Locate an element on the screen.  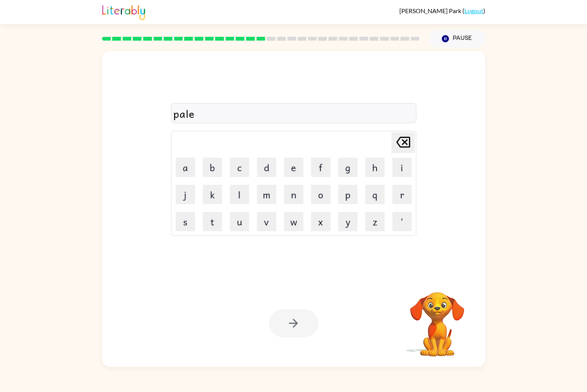
a: Logout is located at coordinates (474, 10).